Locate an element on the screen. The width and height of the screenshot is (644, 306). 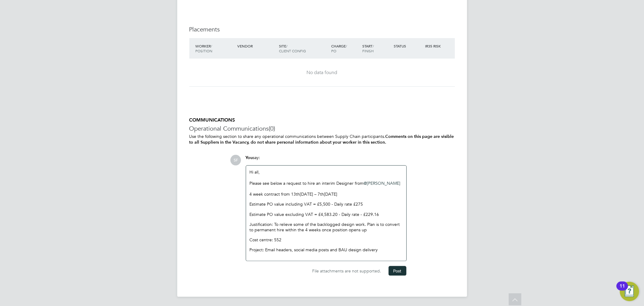
span: File attachments are not supported. is located at coordinates (347, 271).